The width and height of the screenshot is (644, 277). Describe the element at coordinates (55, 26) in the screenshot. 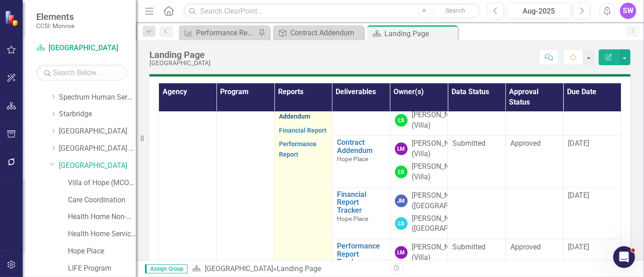

I see `small: CCSI: Monroe` at that location.